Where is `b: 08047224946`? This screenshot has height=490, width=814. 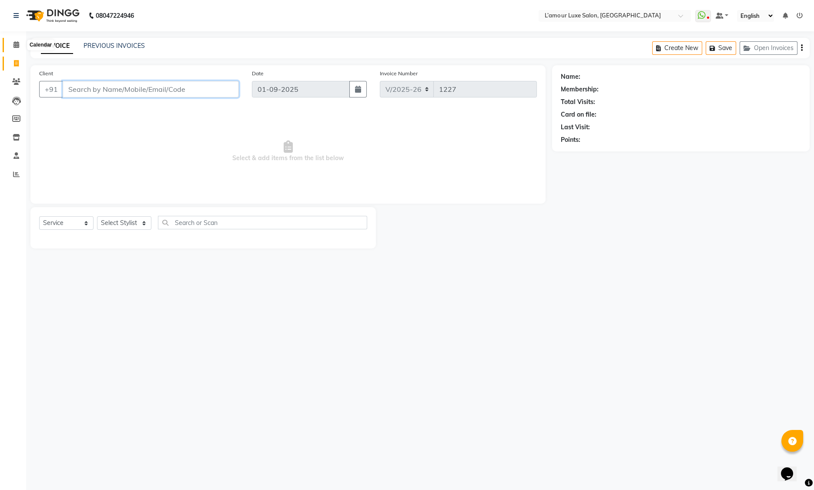 b: 08047224946 is located at coordinates (115, 16).